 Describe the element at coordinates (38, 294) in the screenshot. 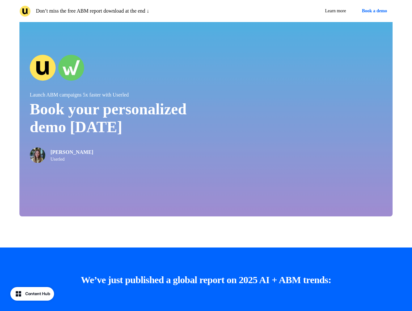

I see `div: Content Hub` at that location.